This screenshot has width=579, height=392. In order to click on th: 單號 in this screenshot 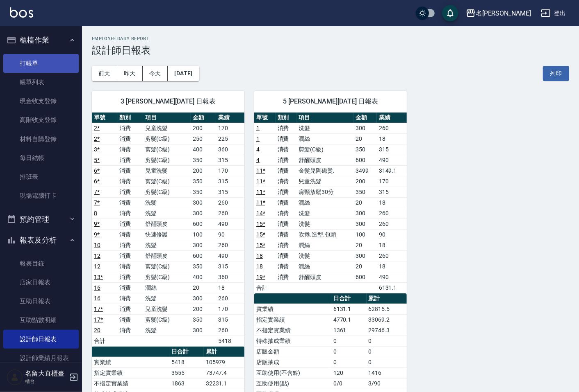, I will do `click(265, 118)`.